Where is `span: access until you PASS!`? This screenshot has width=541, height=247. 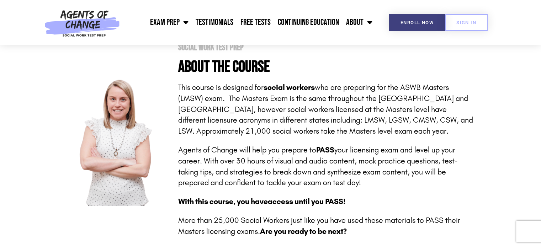
span: access until you PASS! is located at coordinates (306, 202).